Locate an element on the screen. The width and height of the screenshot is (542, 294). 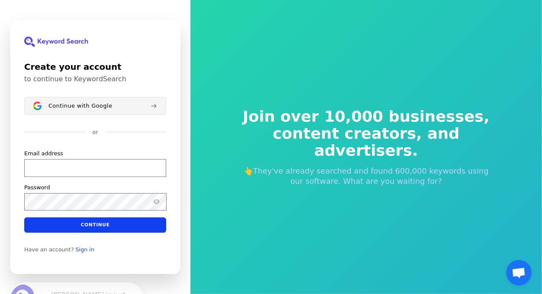
label: Email address is located at coordinates (43, 153).